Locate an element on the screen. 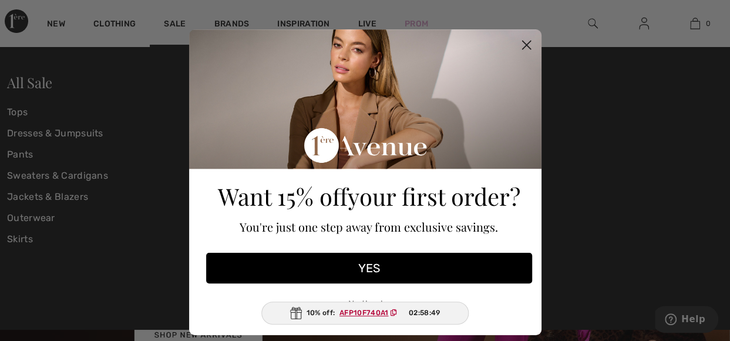 The width and height of the screenshot is (730, 341). span: your first order? is located at coordinates (434, 196).